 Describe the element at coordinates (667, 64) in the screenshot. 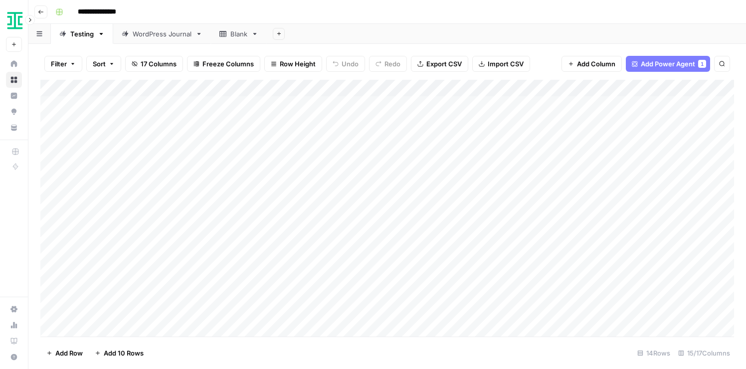

I see `span: Add Power Agent` at that location.